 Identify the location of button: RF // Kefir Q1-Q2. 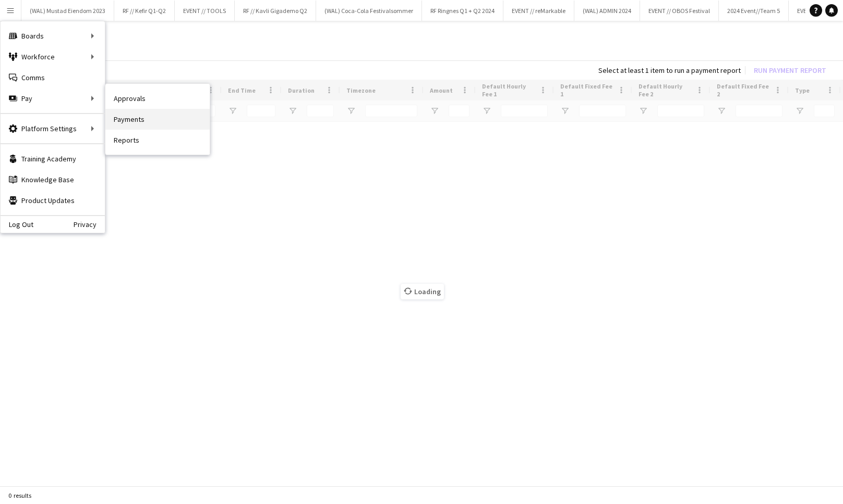
(144, 11).